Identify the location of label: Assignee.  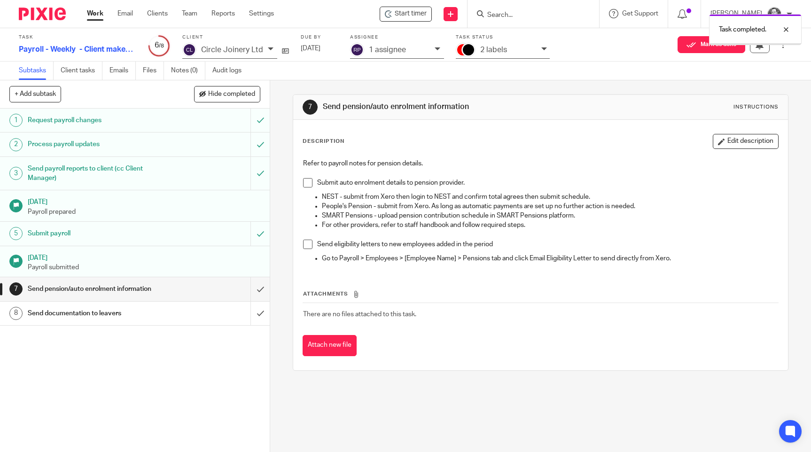
(397, 37).